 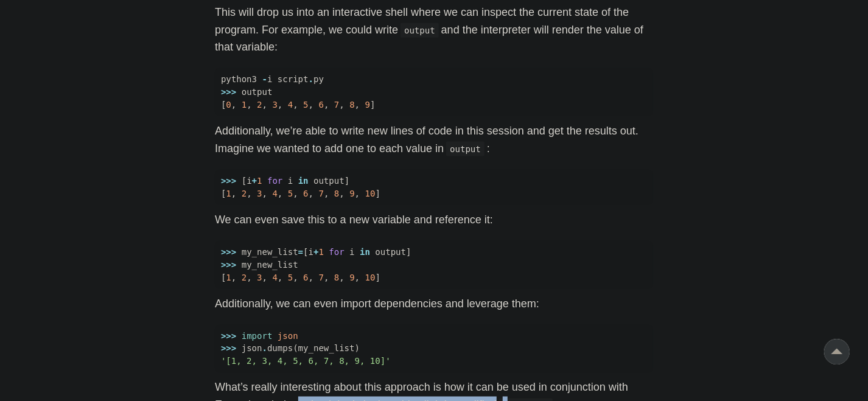 What do you see at coordinates (292, 79) in the screenshot?
I see `span: script` at bounding box center [292, 79].